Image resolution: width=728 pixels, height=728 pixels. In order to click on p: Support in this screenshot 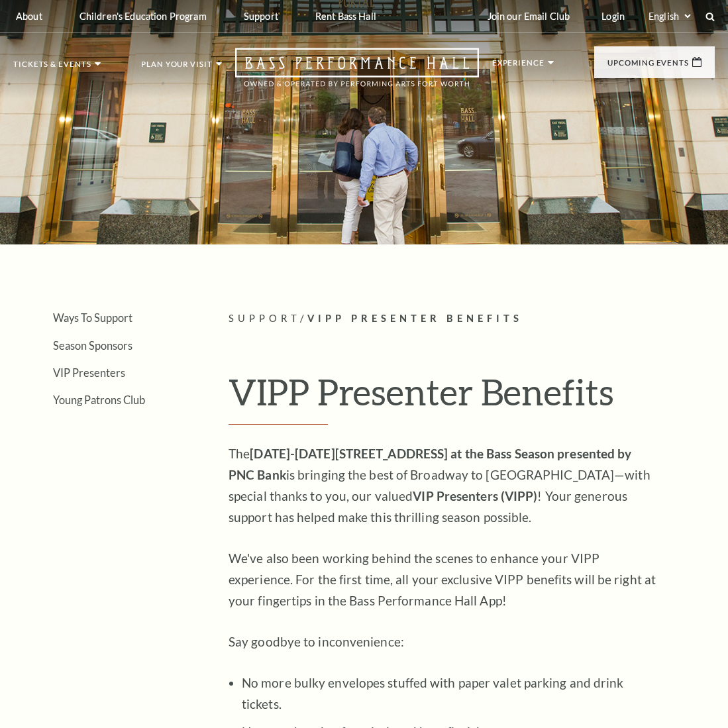, I will do `click(261, 16)`.